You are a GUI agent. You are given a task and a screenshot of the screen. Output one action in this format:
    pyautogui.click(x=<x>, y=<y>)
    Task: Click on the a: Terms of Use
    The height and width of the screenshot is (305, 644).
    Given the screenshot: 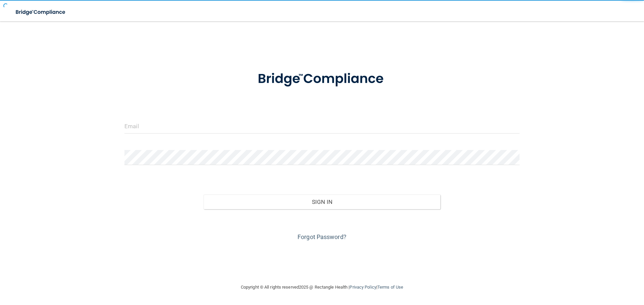 What is the action you would take?
    pyautogui.click(x=390, y=287)
    